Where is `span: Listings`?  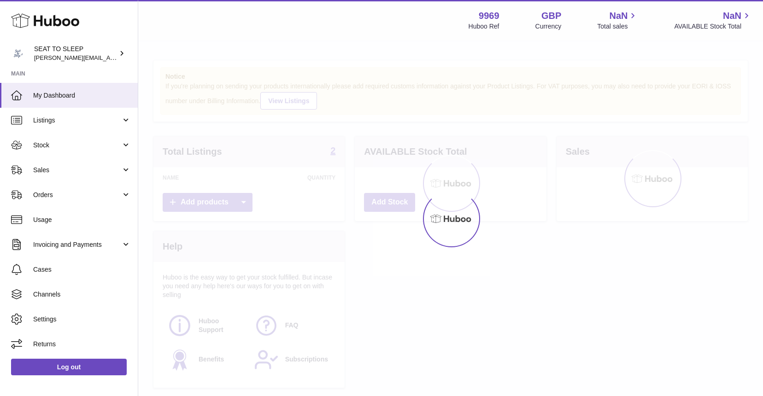 span: Listings is located at coordinates (77, 120).